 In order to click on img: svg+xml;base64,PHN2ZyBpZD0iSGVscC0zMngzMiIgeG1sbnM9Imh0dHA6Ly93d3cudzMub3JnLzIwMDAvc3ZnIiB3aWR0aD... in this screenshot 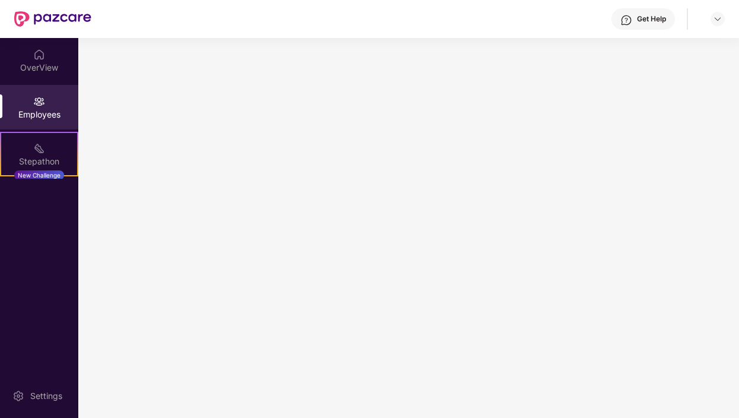, I will do `click(627, 20)`.